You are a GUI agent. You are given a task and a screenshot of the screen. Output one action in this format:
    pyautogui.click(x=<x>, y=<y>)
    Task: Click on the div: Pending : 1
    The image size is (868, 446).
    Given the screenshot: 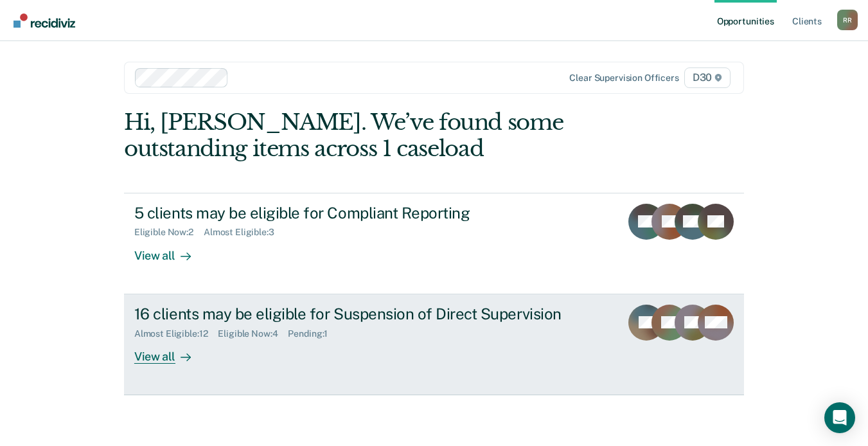 What is the action you would take?
    pyautogui.click(x=313, y=334)
    